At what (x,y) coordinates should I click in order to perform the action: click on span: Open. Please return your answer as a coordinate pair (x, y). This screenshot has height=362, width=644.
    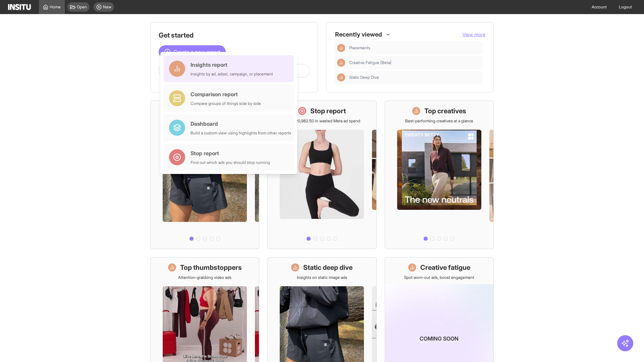
    Looking at the image, I should click on (82, 7).